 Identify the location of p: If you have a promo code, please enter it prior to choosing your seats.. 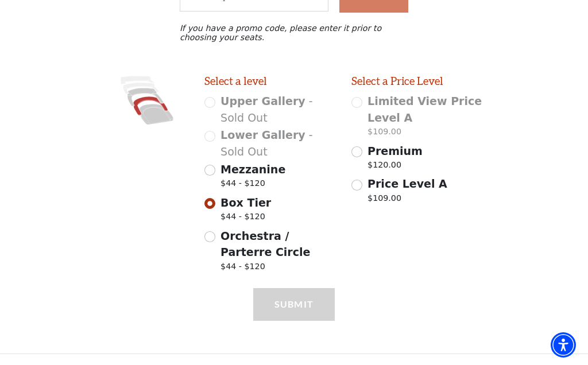
(294, 33).